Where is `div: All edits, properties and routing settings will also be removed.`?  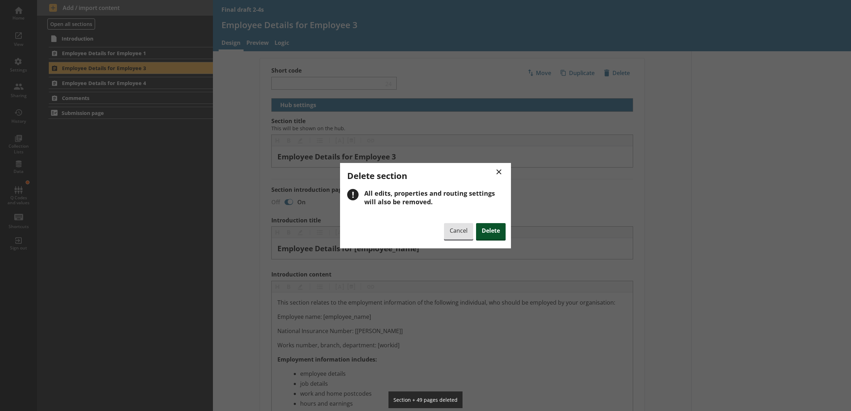
div: All edits, properties and routing settings will also be removed. is located at coordinates (435, 198).